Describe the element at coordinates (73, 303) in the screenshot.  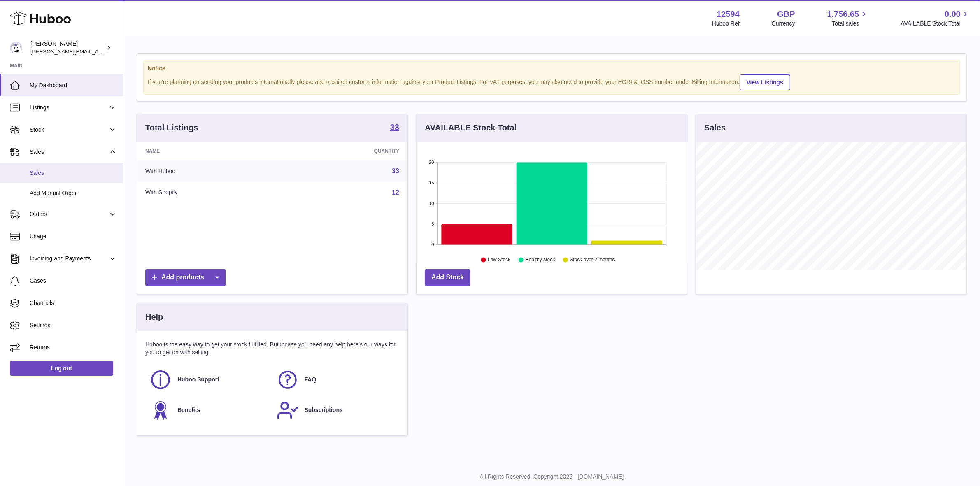
I see `span: Channels` at that location.